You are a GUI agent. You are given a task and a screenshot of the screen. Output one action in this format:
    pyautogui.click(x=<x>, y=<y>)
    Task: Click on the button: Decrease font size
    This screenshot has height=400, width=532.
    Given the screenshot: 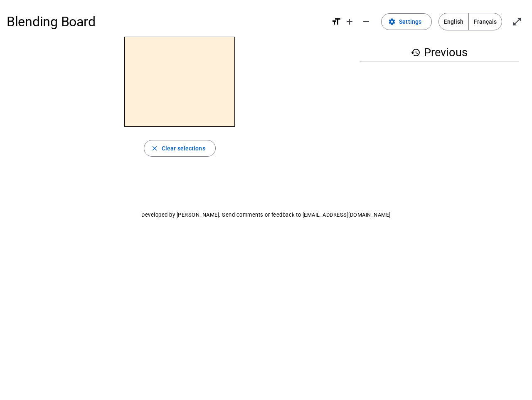 What is the action you would take?
    pyautogui.click(x=366, y=22)
    